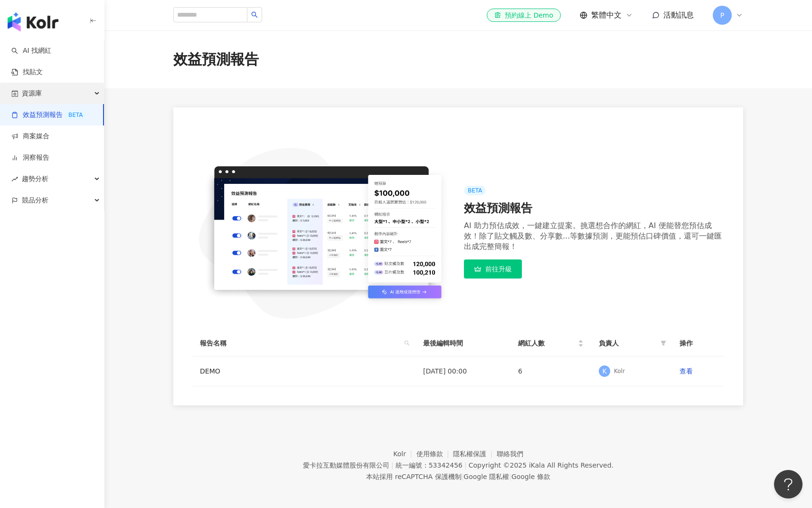 Image resolution: width=812 pixels, height=508 pixels. I want to click on span: K, so click(604, 371).